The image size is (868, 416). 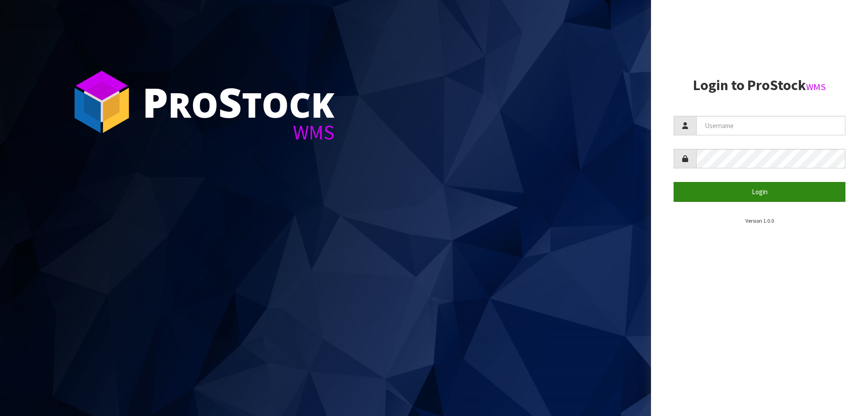 I want to click on h2: Login to ProStock, so click(x=760, y=85).